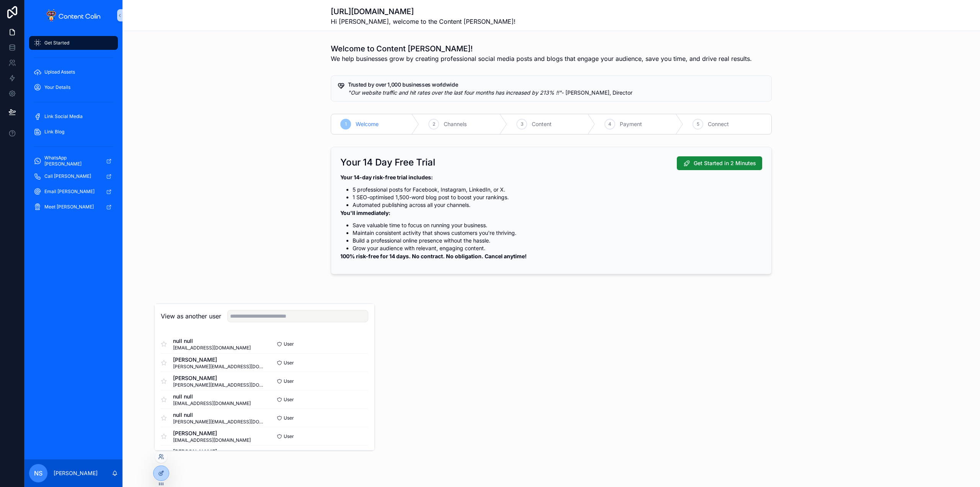 The height and width of the screenshot is (487, 980). Describe the element at coordinates (73, 87) in the screenshot. I see `a: Your Details` at that location.